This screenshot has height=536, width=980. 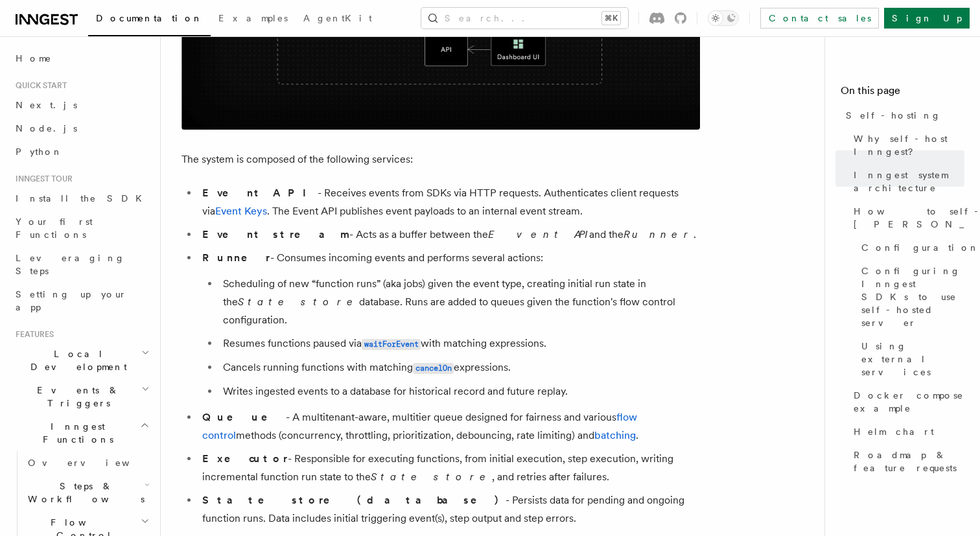 I want to click on li: - Receives events from SDKs via HTTP requests. Authenticates client requests via . The Event API ..., so click(x=449, y=202).